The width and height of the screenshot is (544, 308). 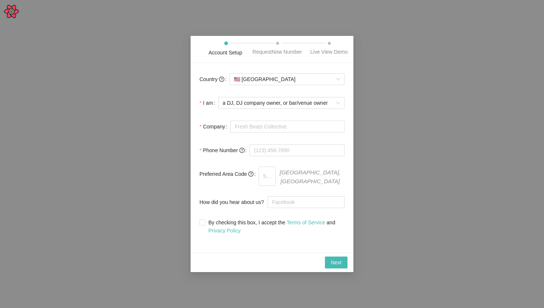 I want to click on label: I am, so click(x=209, y=103).